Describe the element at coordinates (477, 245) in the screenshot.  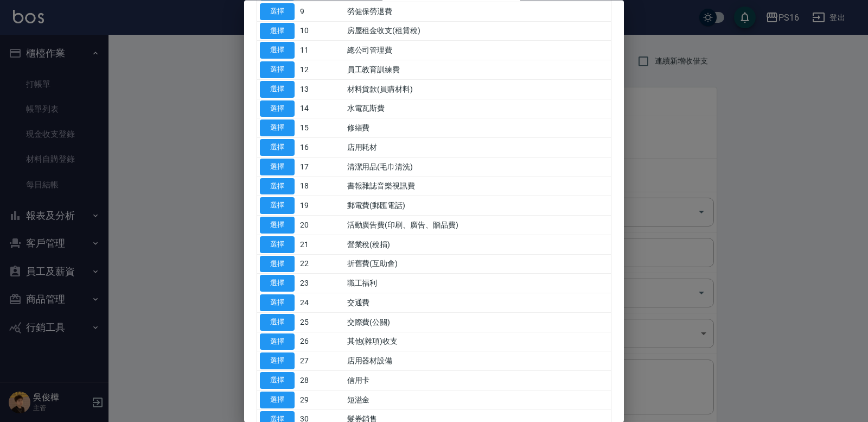
I see `td: 營業稅(稅捐)` at that location.